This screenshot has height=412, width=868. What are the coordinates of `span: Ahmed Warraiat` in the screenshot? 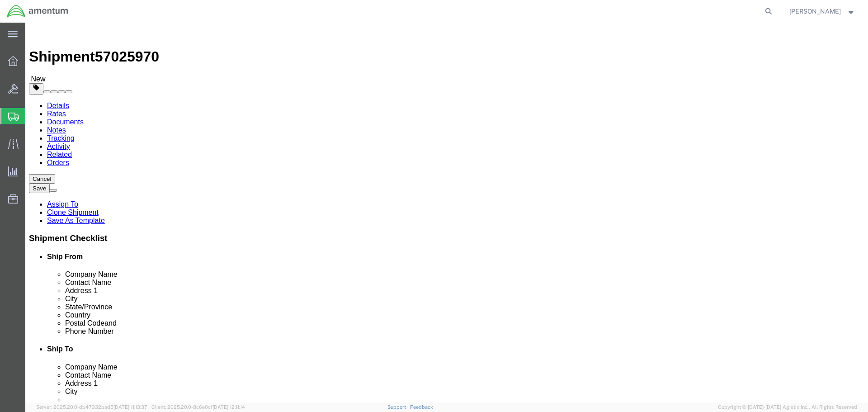 It's located at (815, 11).